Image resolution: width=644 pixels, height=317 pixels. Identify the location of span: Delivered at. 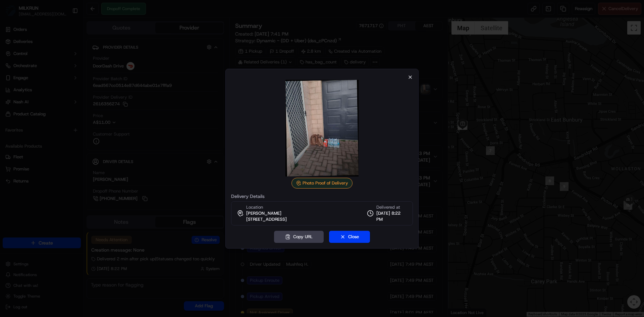
(392, 207).